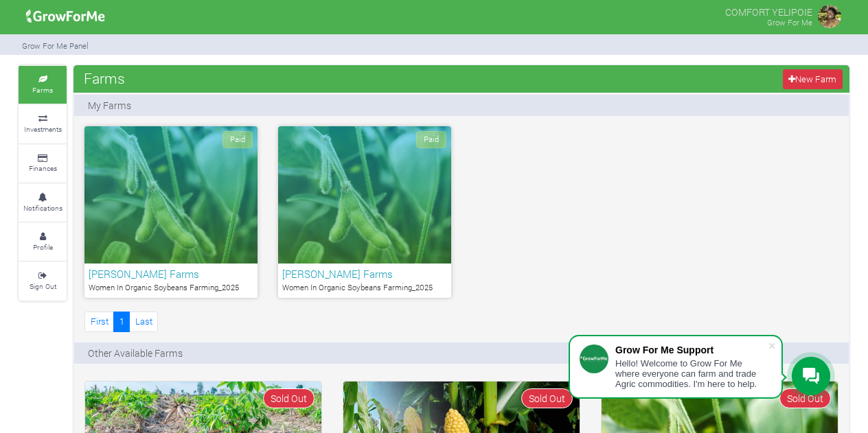  What do you see at coordinates (813, 79) in the screenshot?
I see `a: New Farm` at bounding box center [813, 79].